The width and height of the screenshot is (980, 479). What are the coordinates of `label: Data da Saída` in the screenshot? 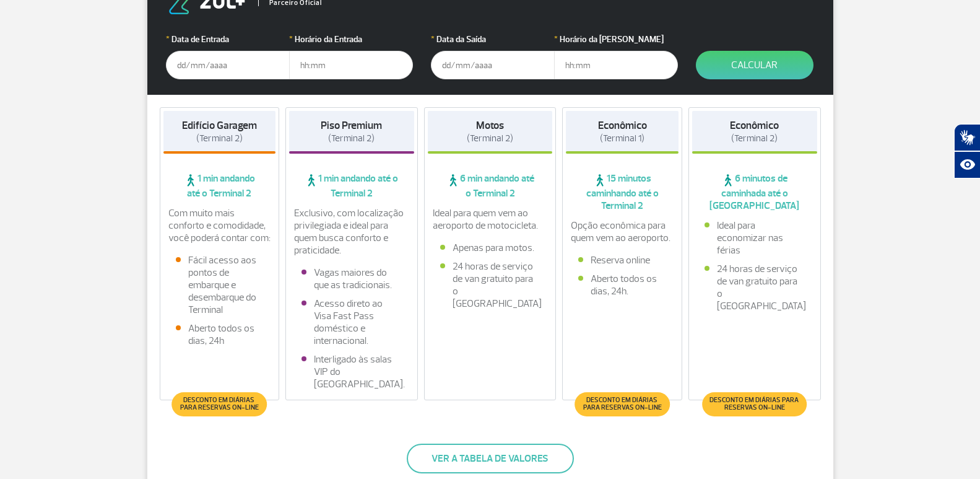 It's located at (493, 39).